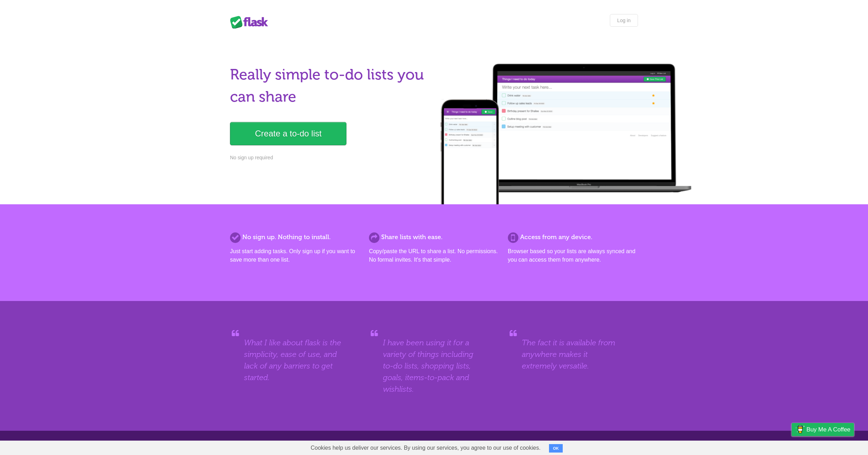 The image size is (868, 455). Describe the element at coordinates (288, 134) in the screenshot. I see `a: Create a to-do list` at that location.